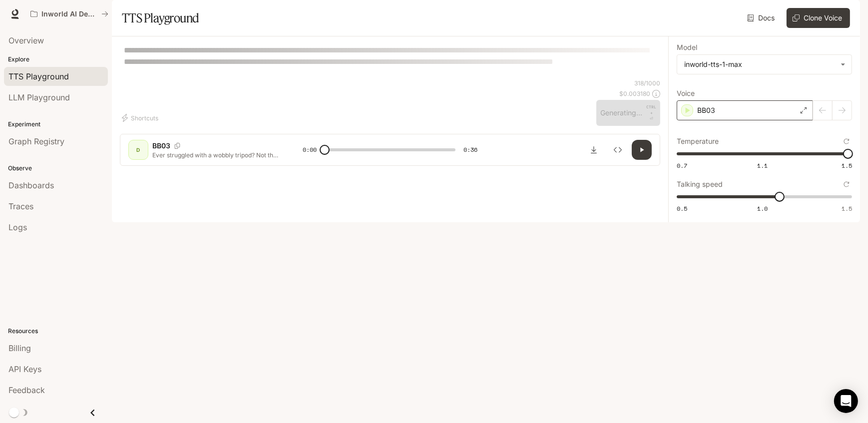 This screenshot has height=423, width=868. What do you see at coordinates (698, 141) in the screenshot?
I see `p: Temperature` at bounding box center [698, 141].